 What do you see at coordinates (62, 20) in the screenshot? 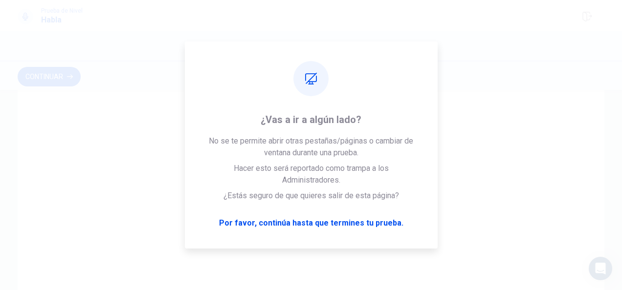
I see `h1: Habla` at bounding box center [62, 20].